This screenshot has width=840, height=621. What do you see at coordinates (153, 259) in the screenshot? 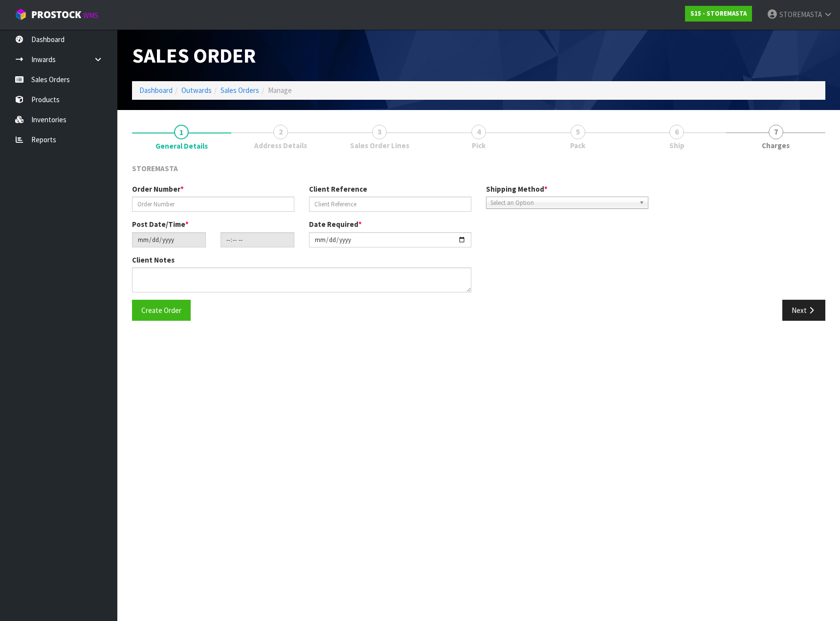
I see `label: Client Notes` at bounding box center [153, 259].